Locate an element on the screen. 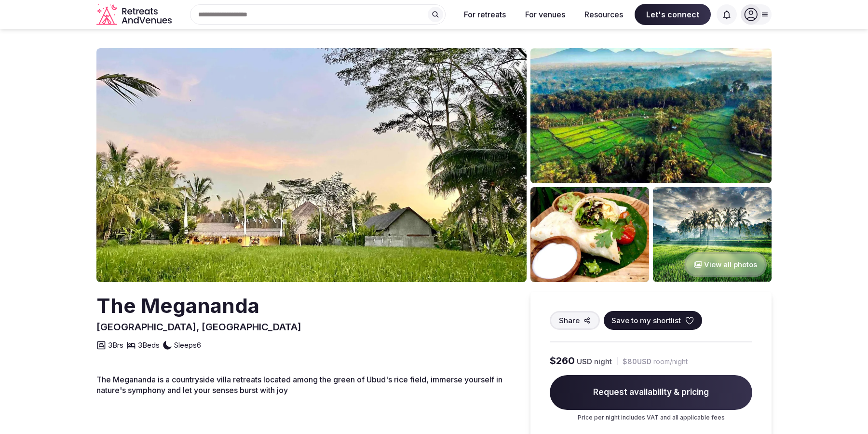  span: Let's connect is located at coordinates (673, 14).